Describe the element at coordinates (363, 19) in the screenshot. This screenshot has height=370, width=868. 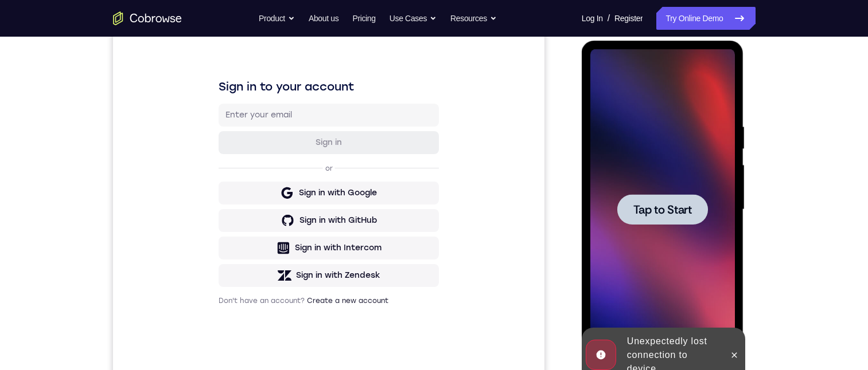
I see `a: Pricing` at that location.